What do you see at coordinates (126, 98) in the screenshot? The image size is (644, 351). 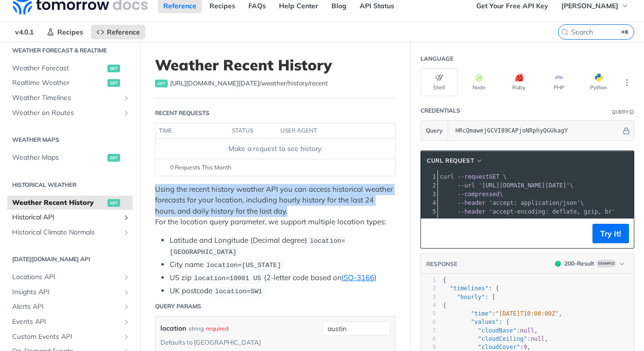 I see `button: Show subpages for Weather Timelines` at bounding box center [126, 98].